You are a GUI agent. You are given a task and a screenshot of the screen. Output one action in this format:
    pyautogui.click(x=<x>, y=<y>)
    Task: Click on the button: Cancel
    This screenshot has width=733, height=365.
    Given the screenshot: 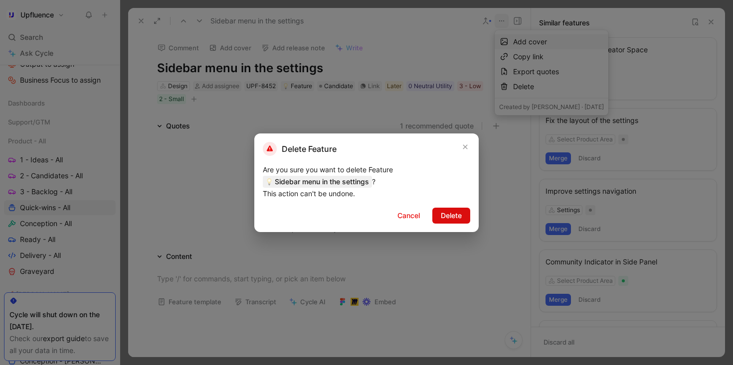 What is the action you would take?
    pyautogui.click(x=408, y=216)
    